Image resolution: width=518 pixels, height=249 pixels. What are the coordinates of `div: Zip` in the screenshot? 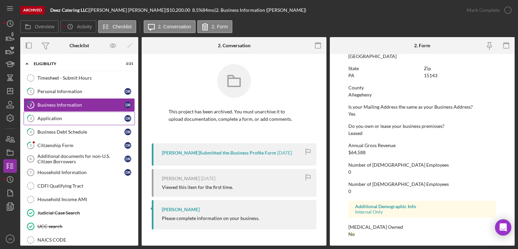 It's located at (460, 68).